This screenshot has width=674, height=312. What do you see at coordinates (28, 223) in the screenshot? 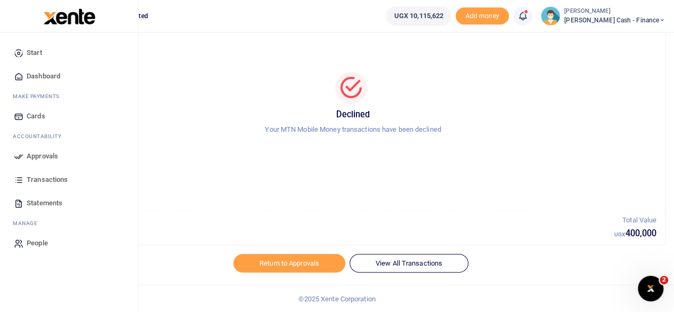
I see `span: anage` at bounding box center [28, 223].